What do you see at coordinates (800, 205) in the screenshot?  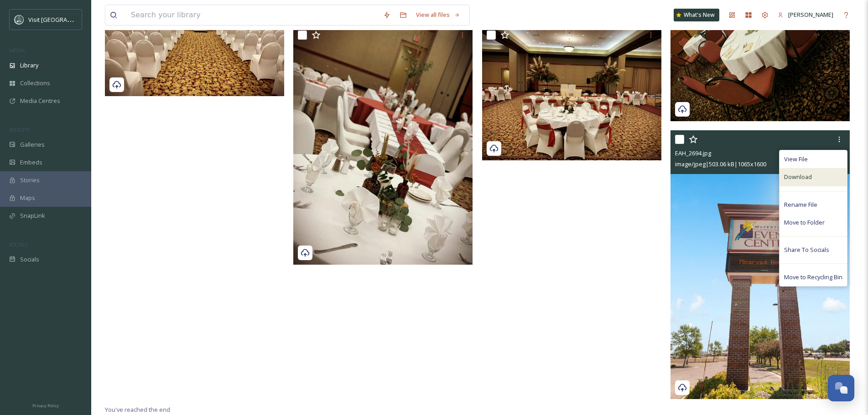 I see `span: Rename File` at bounding box center [800, 205].